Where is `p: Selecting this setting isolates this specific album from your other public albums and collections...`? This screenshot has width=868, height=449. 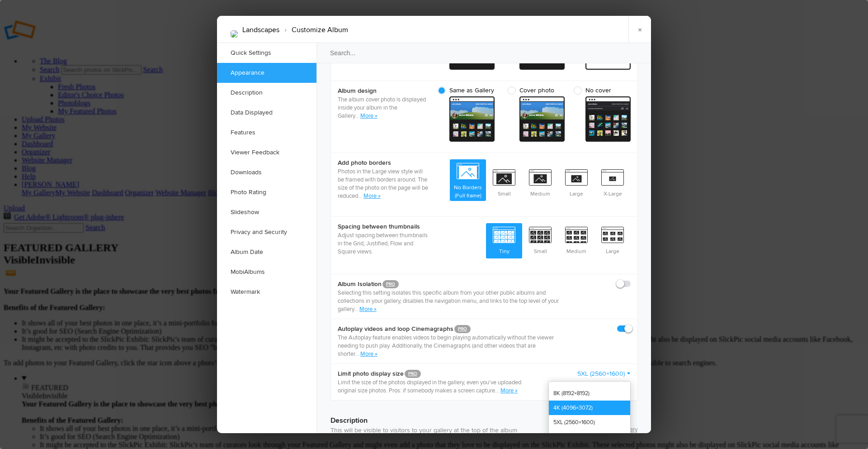 p: Selecting this setting isolates this specific album from your other public albums and collections... is located at coordinates (455, 301).